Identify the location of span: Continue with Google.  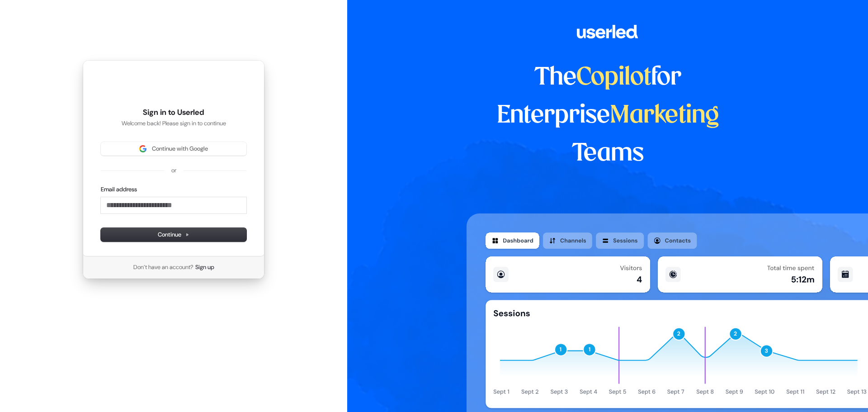
(180, 149).